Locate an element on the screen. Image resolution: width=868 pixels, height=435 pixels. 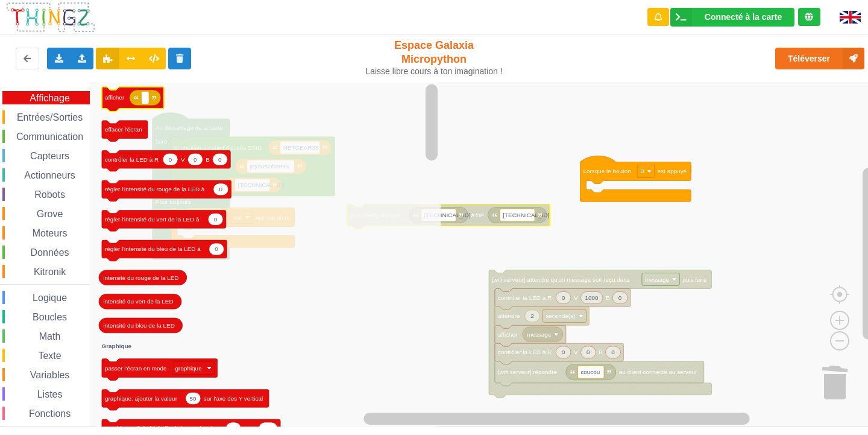
span: Grove is located at coordinates (50, 214).